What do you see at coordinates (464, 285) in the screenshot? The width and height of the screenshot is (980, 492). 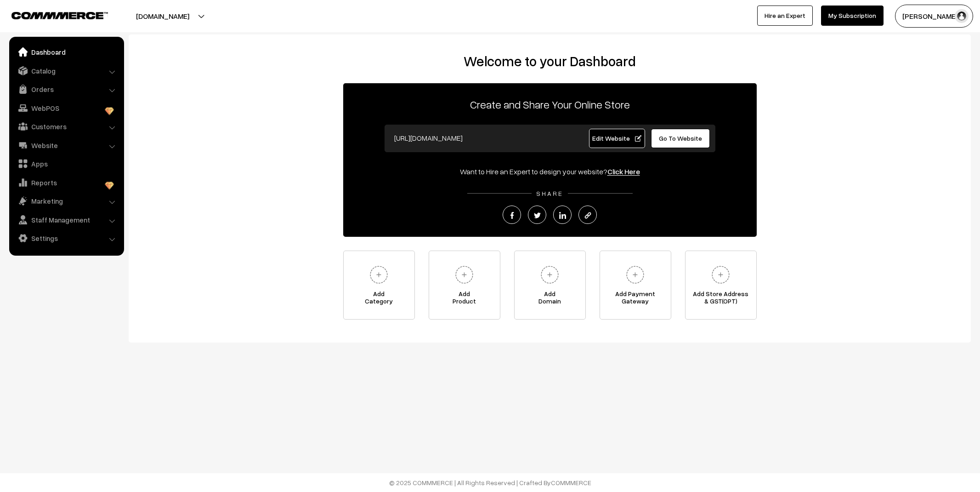 I see `a: AddProduct` at bounding box center [464, 285].